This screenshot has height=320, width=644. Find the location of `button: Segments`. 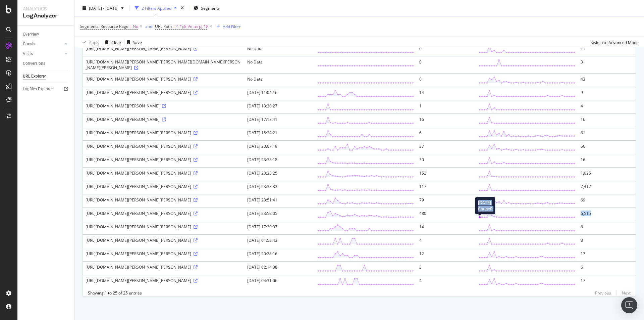

button: Segments is located at coordinates (207, 8).